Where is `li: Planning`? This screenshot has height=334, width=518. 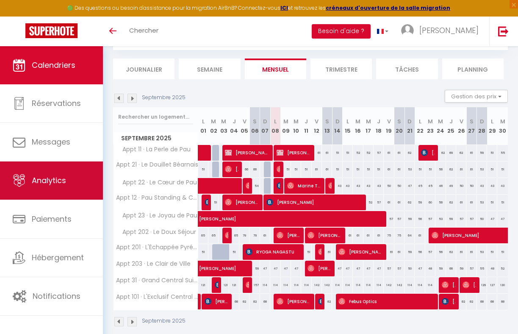
li: Planning is located at coordinates (472, 69).